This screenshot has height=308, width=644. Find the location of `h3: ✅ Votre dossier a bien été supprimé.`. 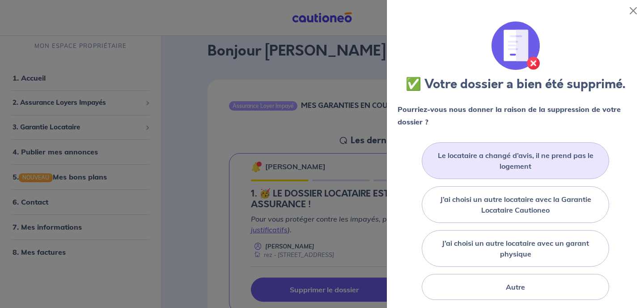

h3: ✅ Votre dossier a bien été supprimé. is located at coordinates (515, 84).